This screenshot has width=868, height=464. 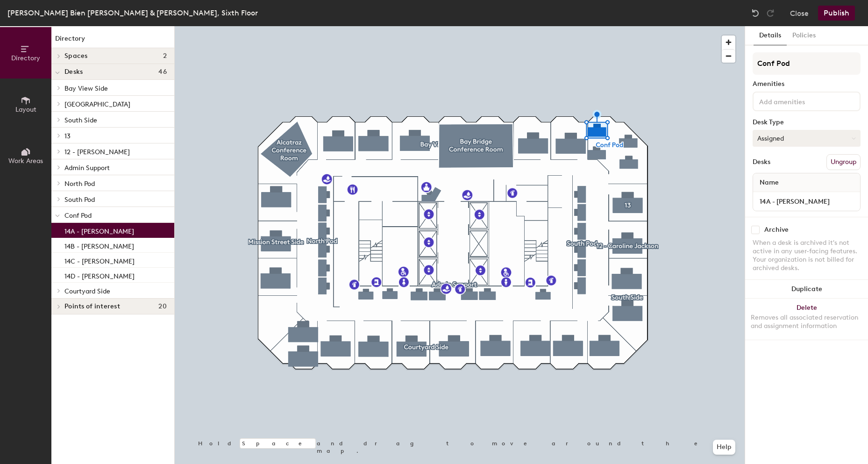 What do you see at coordinates (806, 255) in the screenshot?
I see `div: When a desk is archived it's not active in any user-facing features. Your organization is not bil...` at bounding box center [806, 255].